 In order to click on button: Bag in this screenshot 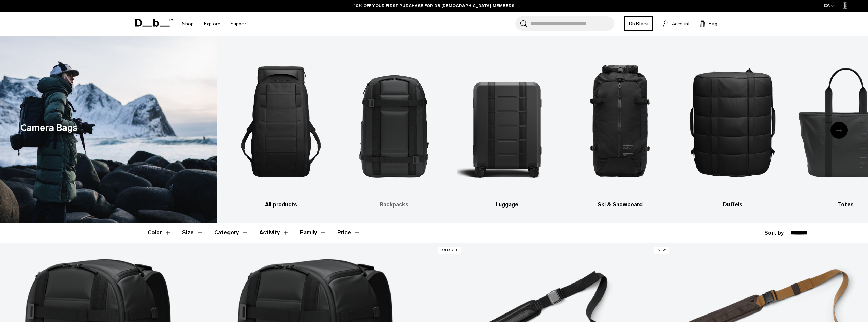, I will do `click(709, 24)`.